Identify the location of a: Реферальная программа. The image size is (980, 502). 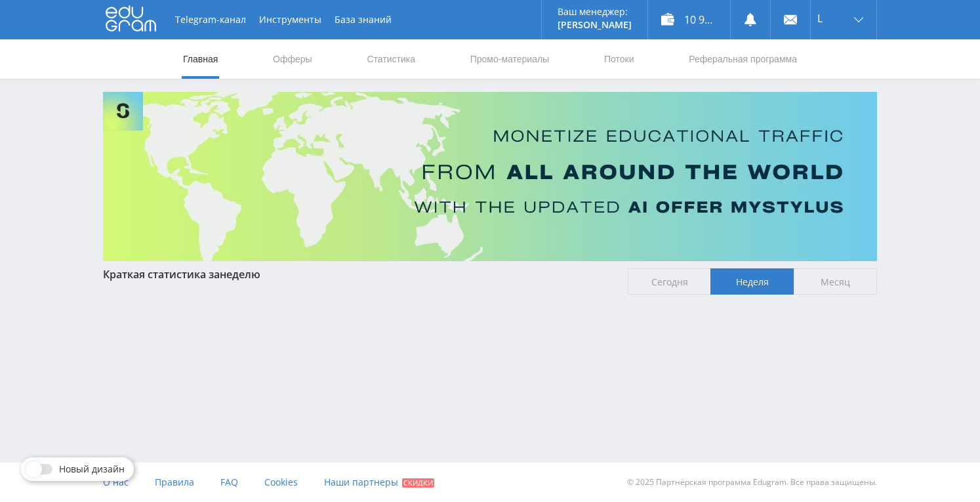
(743, 59).